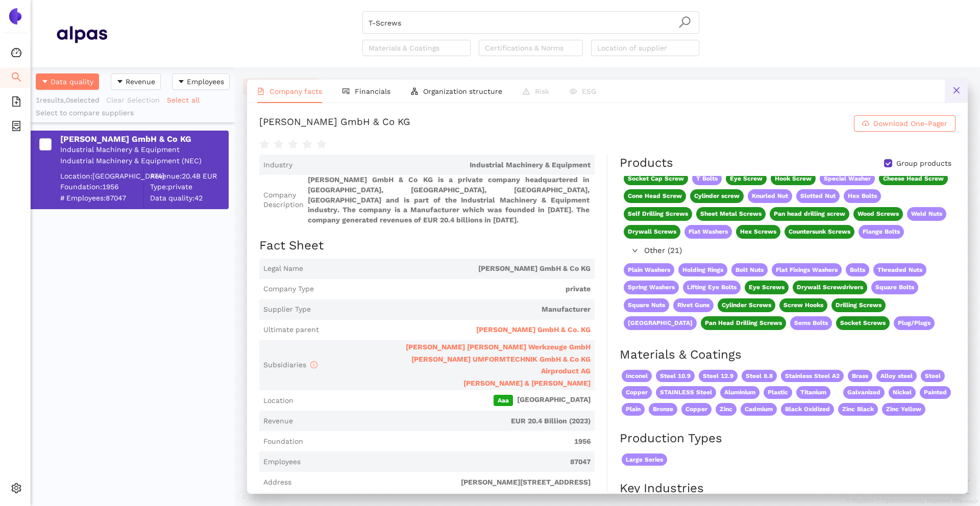 This screenshot has height=506, width=980. What do you see at coordinates (787, 251) in the screenshot?
I see `div: Other (21)` at bounding box center [787, 251].